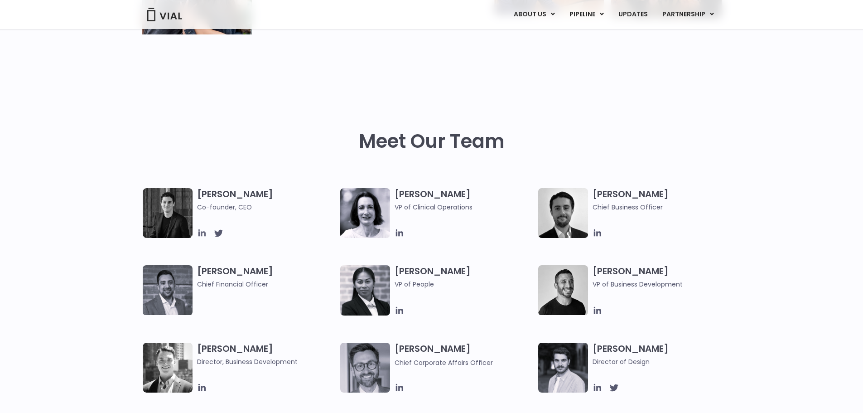 The width and height of the screenshot is (863, 413). What do you see at coordinates (464, 284) in the screenshot?
I see `span: VP of People` at bounding box center [464, 284].